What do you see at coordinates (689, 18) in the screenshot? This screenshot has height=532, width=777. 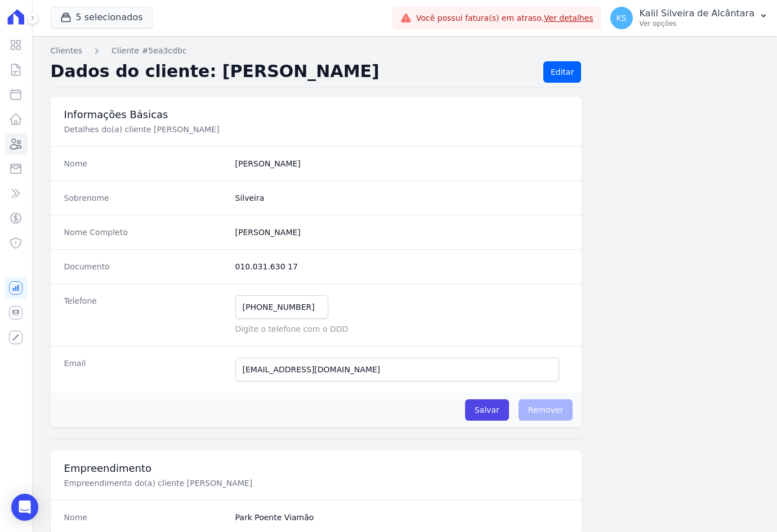 I see `button: KS Kalil Silveira de Alcântara Ver opções` at bounding box center [689, 18].